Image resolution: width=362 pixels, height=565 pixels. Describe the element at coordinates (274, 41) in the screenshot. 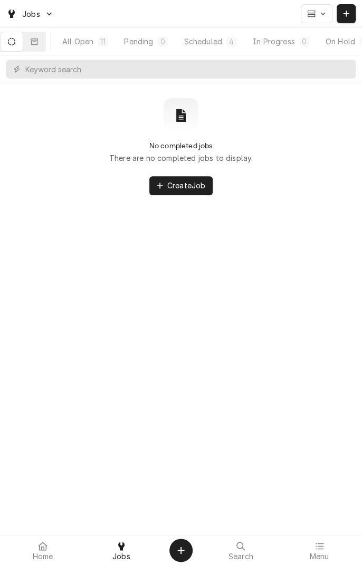

I see `div: In Progress` at that location.